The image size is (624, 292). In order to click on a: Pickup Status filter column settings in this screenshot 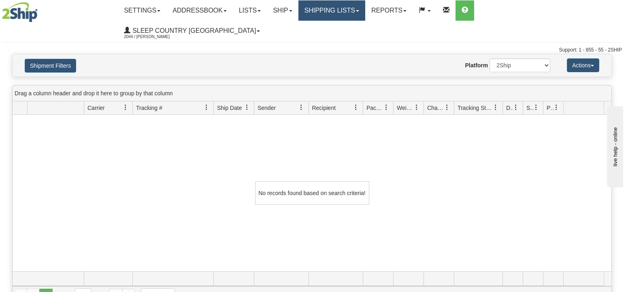, I will do `click(557, 107)`.